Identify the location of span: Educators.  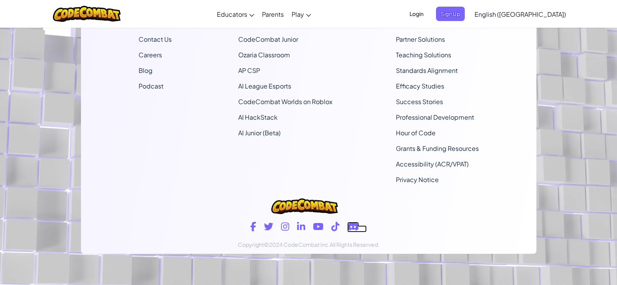
(232, 14).